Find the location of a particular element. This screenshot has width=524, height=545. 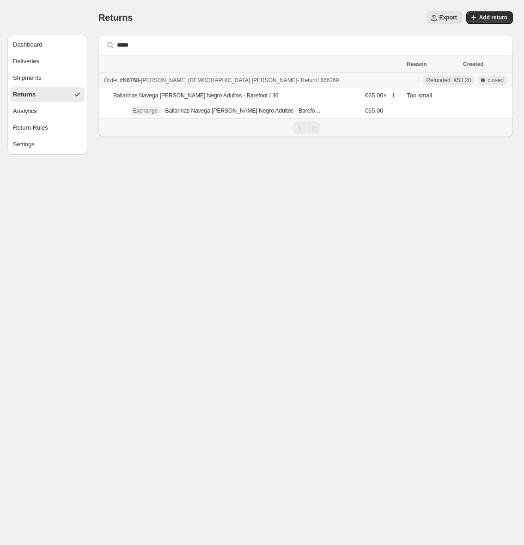

span: #K6768 is located at coordinates (129, 80).